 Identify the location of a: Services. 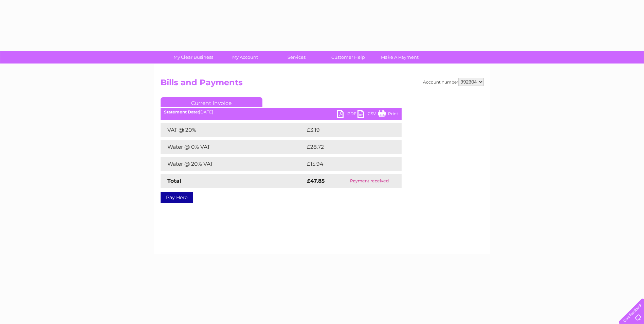
(297, 57).